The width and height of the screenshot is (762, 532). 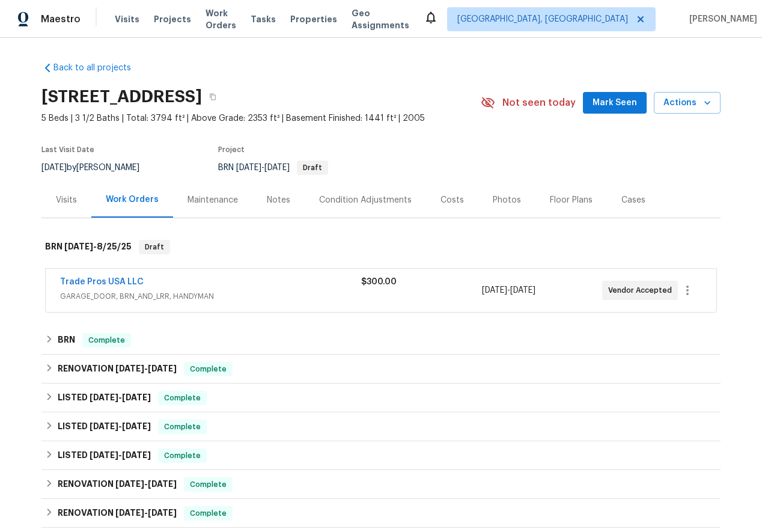 What do you see at coordinates (634, 200) in the screenshot?
I see `div: Cases` at bounding box center [634, 200].